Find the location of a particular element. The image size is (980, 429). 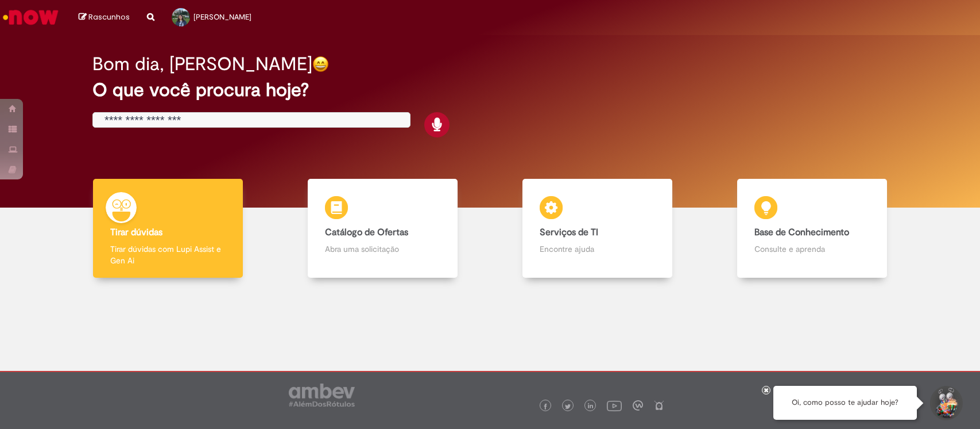

img: logo_footer_naosei.png is located at coordinates (659, 405).